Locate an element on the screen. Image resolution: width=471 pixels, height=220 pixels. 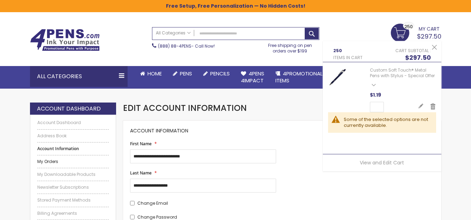
a: 4PROMOTIONALITEMS is located at coordinates (299, 77).